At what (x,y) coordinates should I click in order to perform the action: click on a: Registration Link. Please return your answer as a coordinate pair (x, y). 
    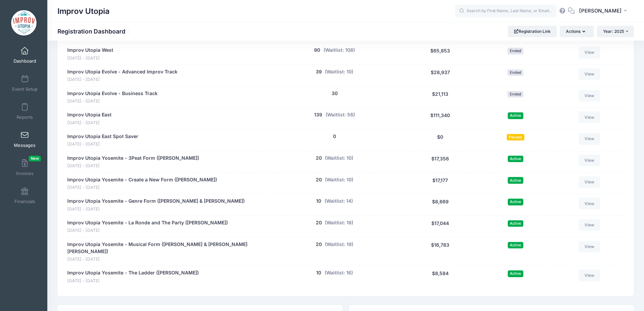
    Looking at the image, I should click on (532, 31).